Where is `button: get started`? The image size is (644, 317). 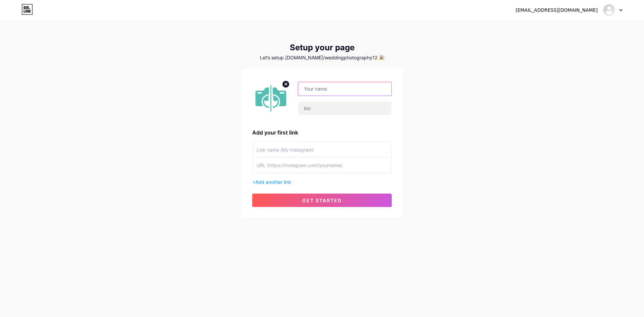
button: get started is located at coordinates (322, 200).